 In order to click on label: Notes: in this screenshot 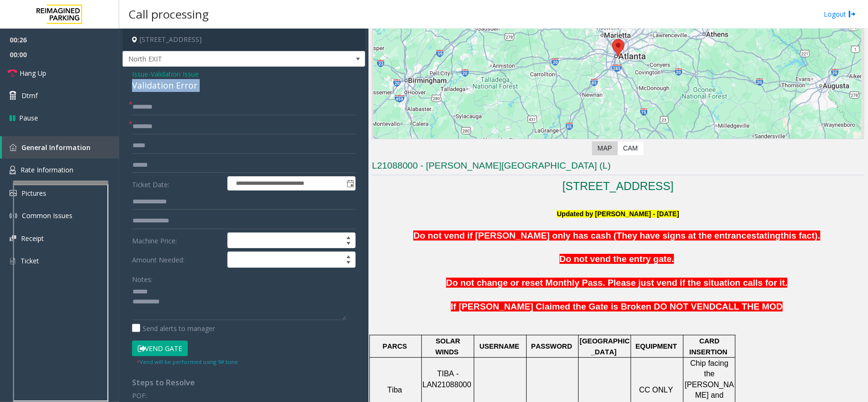, I will do `click(142, 278)`.